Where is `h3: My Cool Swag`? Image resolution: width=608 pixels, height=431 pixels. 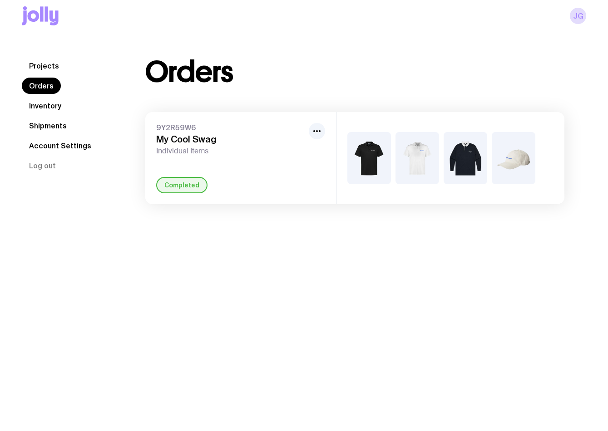
h3: My Cool Swag is located at coordinates (230, 139).